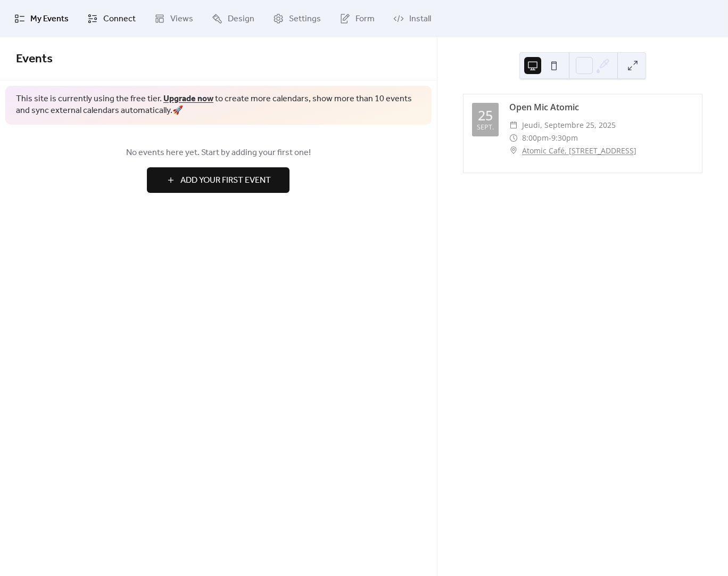 This screenshot has height=576, width=728. Describe the element at coordinates (233, 18) in the screenshot. I see `a: Design` at that location.